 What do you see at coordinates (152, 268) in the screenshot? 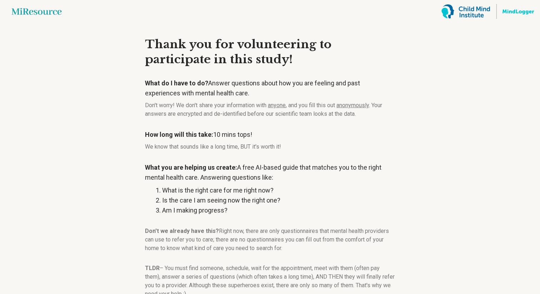
I see `strong: TLDR` at bounding box center [152, 268].